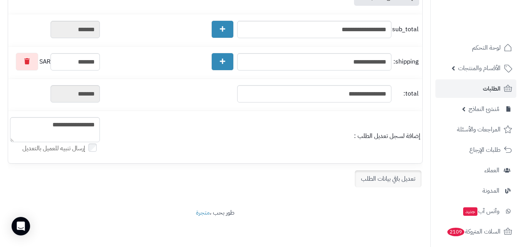  What do you see at coordinates (476, 48) in the screenshot?
I see `a: لوحة التحكم` at bounding box center [476, 48].